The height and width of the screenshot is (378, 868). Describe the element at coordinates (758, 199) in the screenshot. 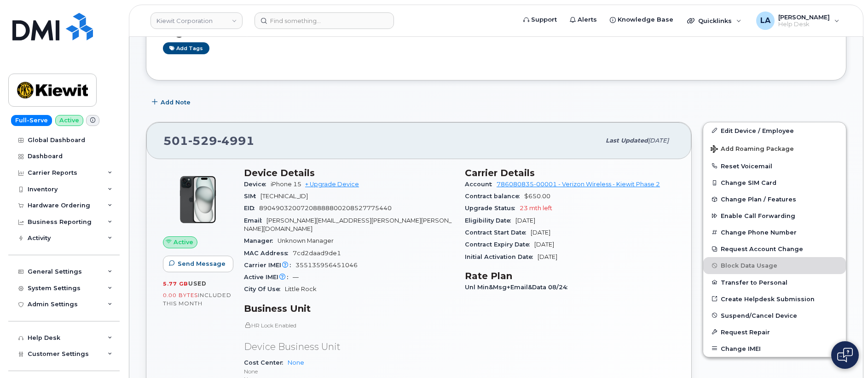

I see `span: Change Plan / Features` at that location.